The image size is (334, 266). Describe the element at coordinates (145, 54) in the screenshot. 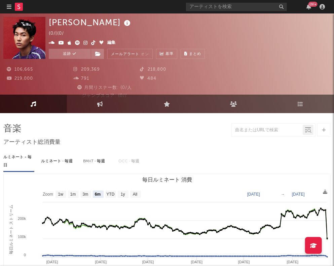

I see `em: オン` at that location.